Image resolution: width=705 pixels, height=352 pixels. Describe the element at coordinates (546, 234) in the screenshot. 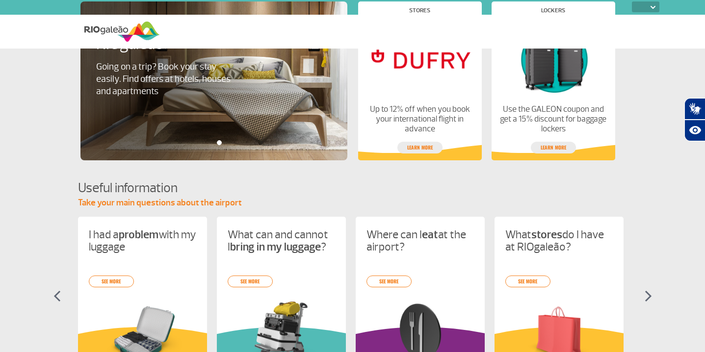

I see `strong: stores` at that location.